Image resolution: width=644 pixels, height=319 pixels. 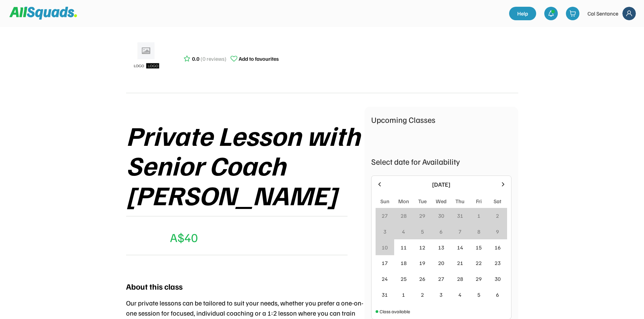 What do you see at coordinates (146, 57) in the screenshot?
I see `img: ui-kit-placeholders-product-5_1200x.webp` at bounding box center [146, 57].